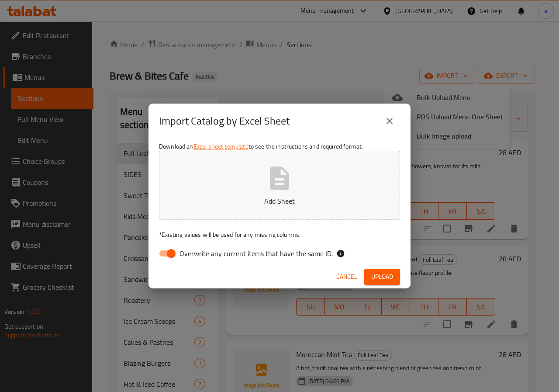 Image resolution: width=559 pixels, height=392 pixels. Describe the element at coordinates (390, 121) in the screenshot. I see `button: close` at that location.